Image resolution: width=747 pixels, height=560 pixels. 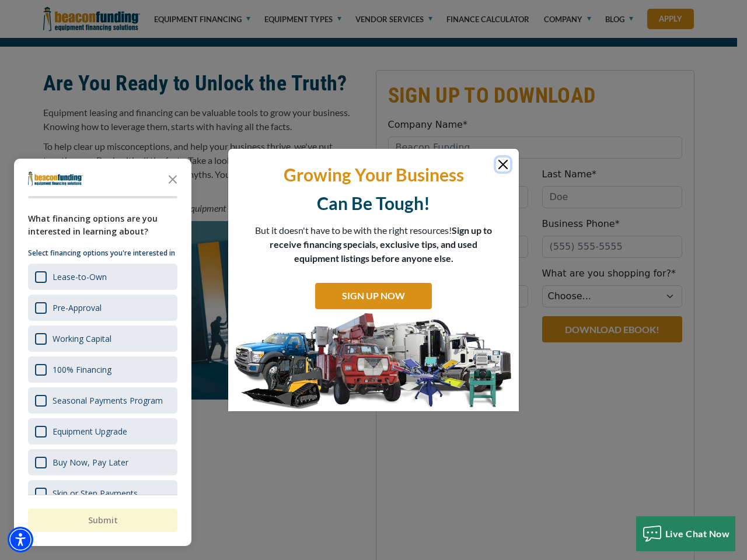 I want to click on img: SIGN UP NOW, so click(x=373, y=362).